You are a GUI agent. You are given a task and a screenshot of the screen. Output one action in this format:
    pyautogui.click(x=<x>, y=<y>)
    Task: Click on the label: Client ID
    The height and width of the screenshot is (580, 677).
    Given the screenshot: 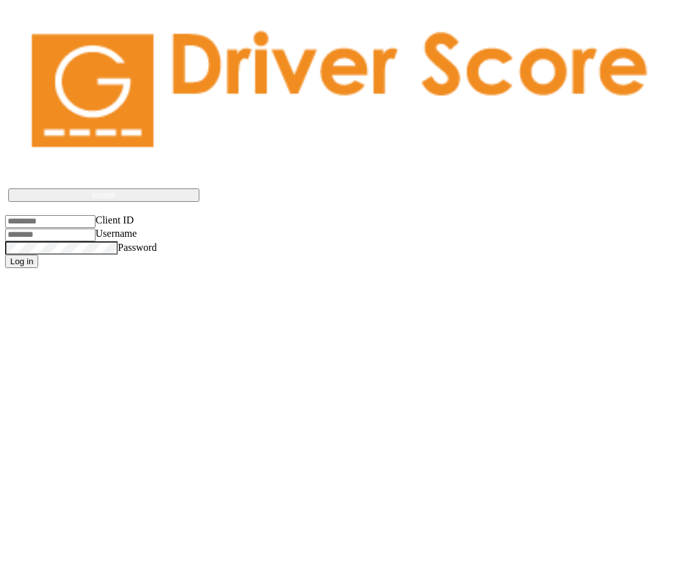 What is the action you would take?
    pyautogui.click(x=115, y=220)
    